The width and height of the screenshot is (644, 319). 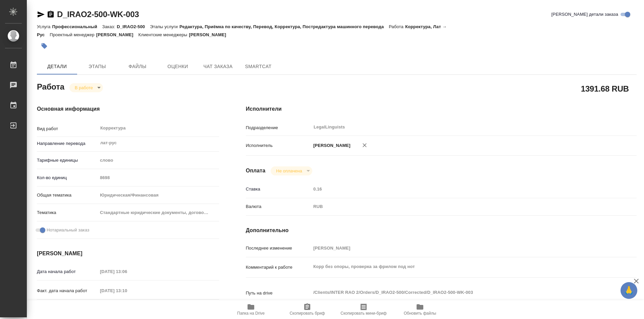 What do you see at coordinates (67, 291) in the screenshot?
I see `p: Факт. дата начала работ` at bounding box center [67, 291].